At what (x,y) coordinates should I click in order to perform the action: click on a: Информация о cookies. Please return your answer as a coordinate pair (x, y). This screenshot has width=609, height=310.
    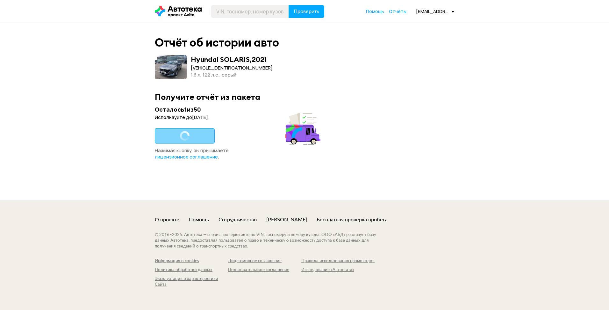
    Looking at the image, I should click on (191, 261).